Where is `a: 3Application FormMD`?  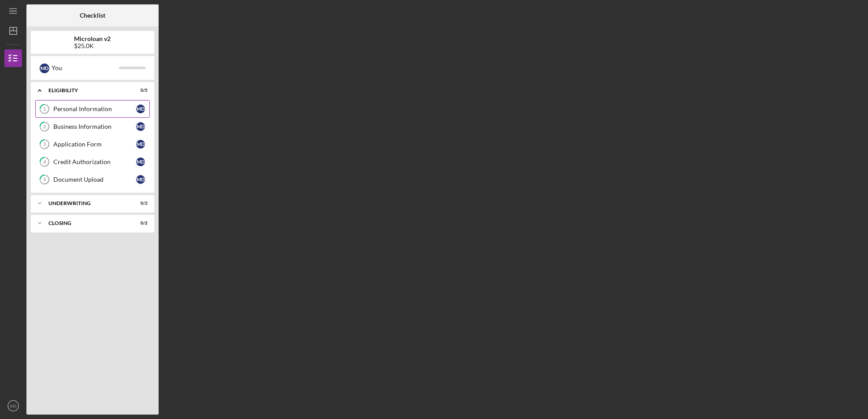
a: 3Application FormMD is located at coordinates (92, 144).